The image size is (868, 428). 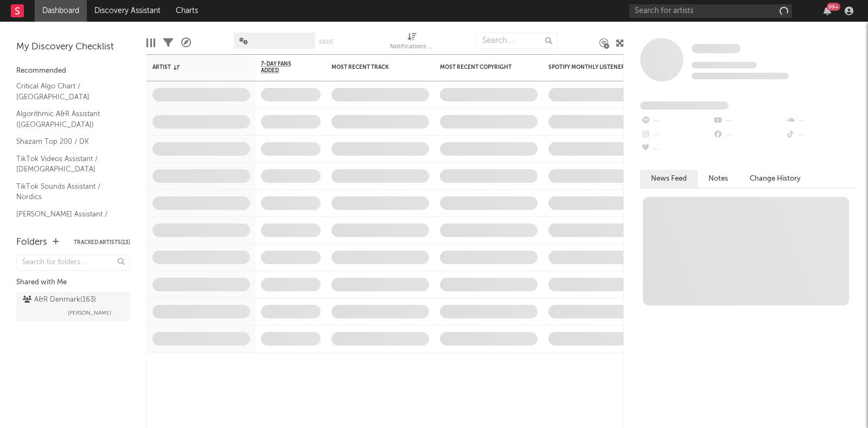 I want to click on div: Folders, so click(x=31, y=243).